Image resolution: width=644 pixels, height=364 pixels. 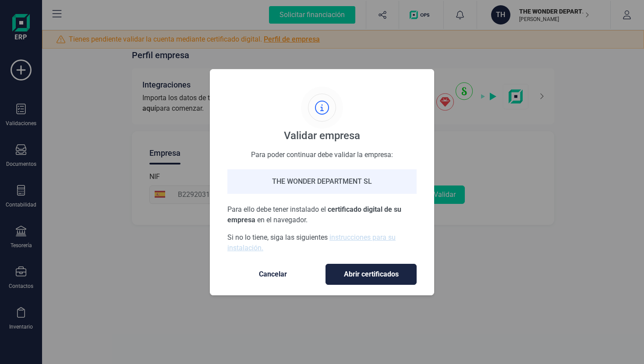 What do you see at coordinates (371, 274) in the screenshot?
I see `button: Abrir certificados` at bounding box center [371, 274].